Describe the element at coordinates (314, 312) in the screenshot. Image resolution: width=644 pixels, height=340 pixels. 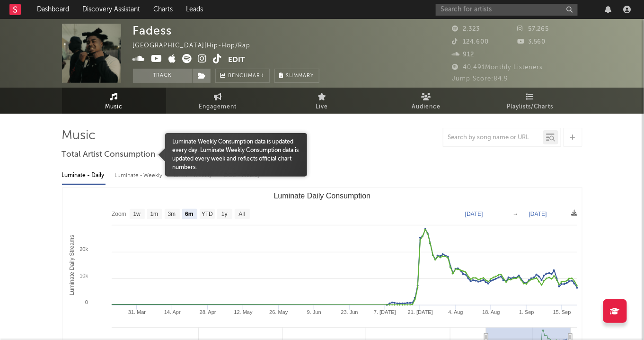
I see `text: 9. Jun` at that location.